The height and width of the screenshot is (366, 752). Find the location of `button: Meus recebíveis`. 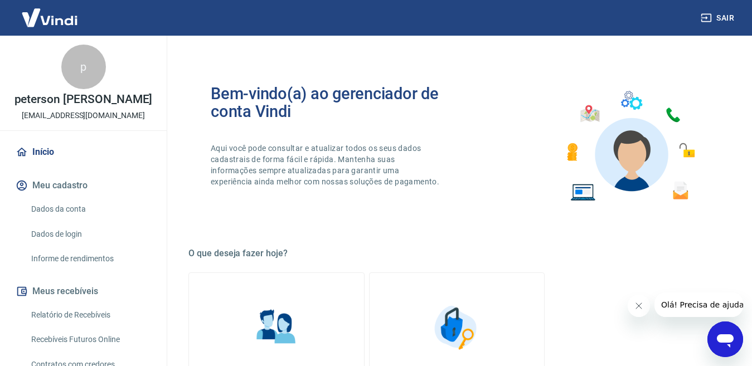

button: Meus recebíveis is located at coordinates (83, 292).